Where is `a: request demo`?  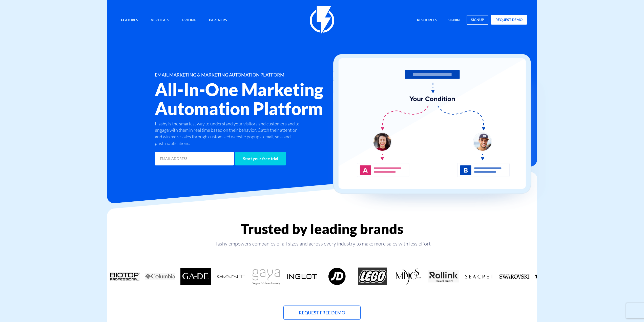
a: request demo is located at coordinates (509, 19).